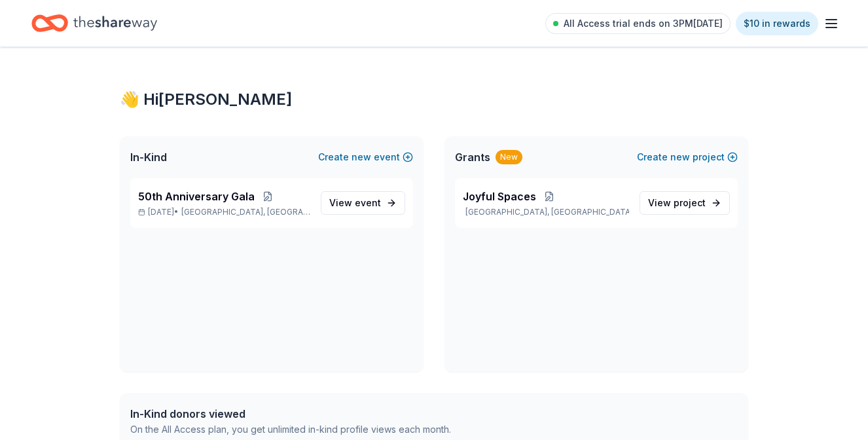 The width and height of the screenshot is (868, 440). What do you see at coordinates (685, 203) in the screenshot?
I see `a: View project` at bounding box center [685, 203].